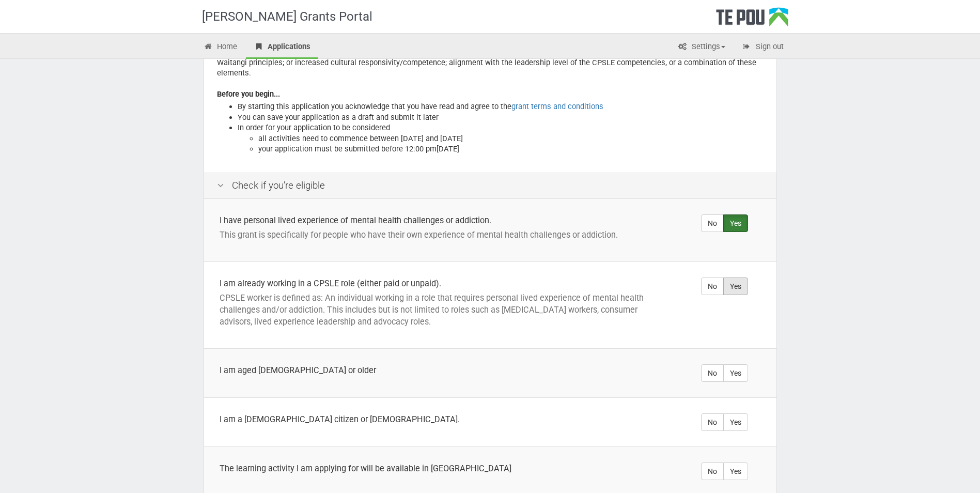  What do you see at coordinates (439, 220) in the screenshot?
I see `div: I have personal lived experience of mental health challenges or addiction.` at bounding box center [439, 220].